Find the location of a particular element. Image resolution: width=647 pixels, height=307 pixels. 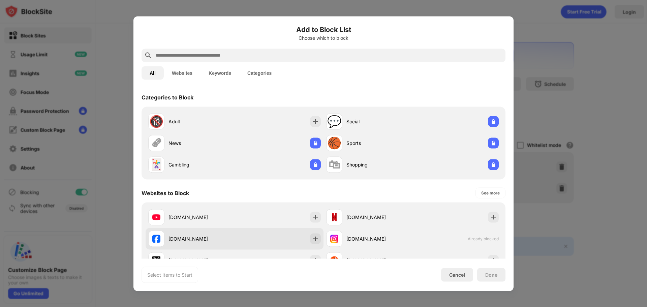

div: Select Items to Start is located at coordinates (170, 275).